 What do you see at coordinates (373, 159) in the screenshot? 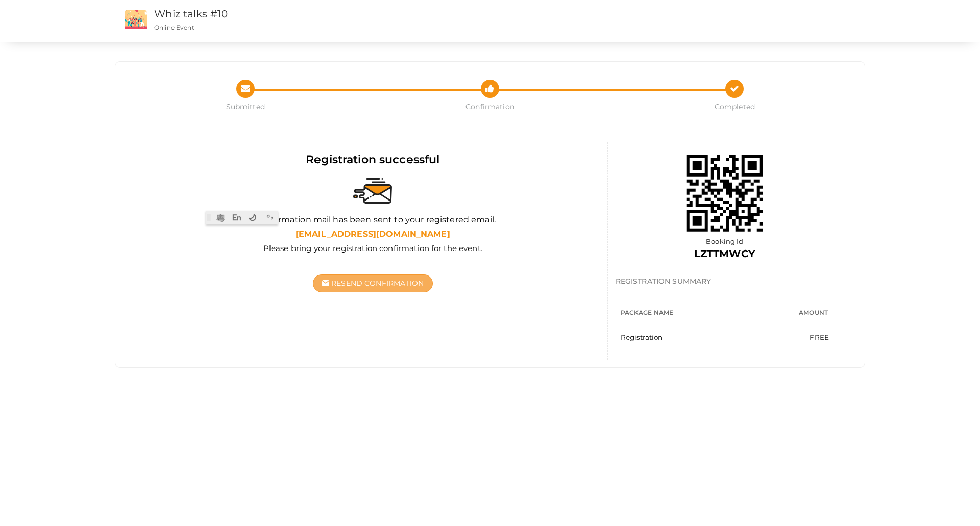
I see `div: Registration successful` at bounding box center [373, 159].